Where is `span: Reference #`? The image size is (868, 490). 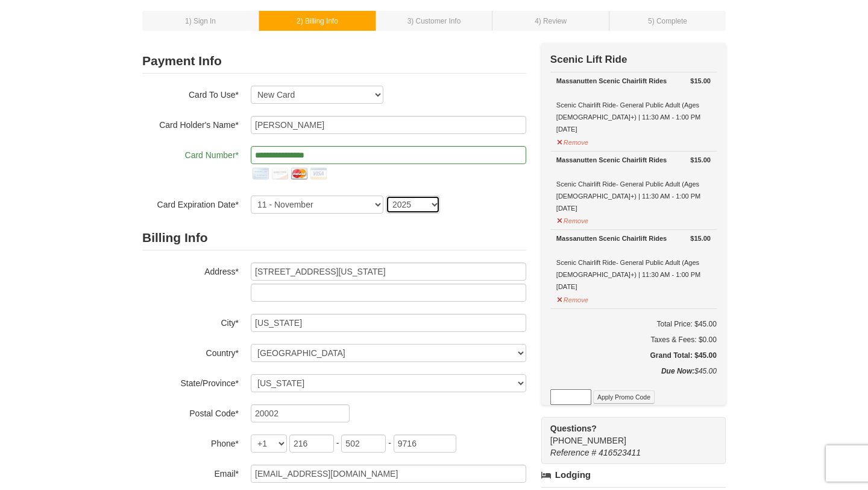 span: Reference # is located at coordinates (573, 452).